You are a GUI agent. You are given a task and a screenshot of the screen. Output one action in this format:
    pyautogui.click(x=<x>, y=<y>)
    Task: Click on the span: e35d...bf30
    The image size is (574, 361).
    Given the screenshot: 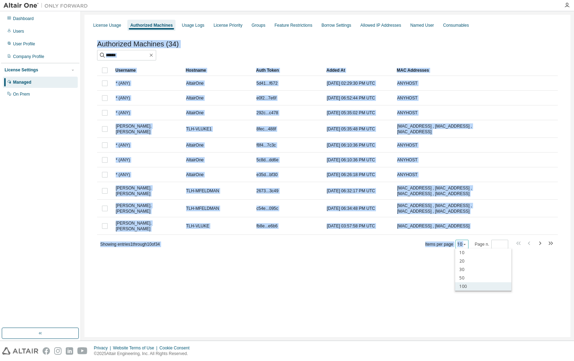 What is the action you would take?
    pyautogui.click(x=267, y=175)
    